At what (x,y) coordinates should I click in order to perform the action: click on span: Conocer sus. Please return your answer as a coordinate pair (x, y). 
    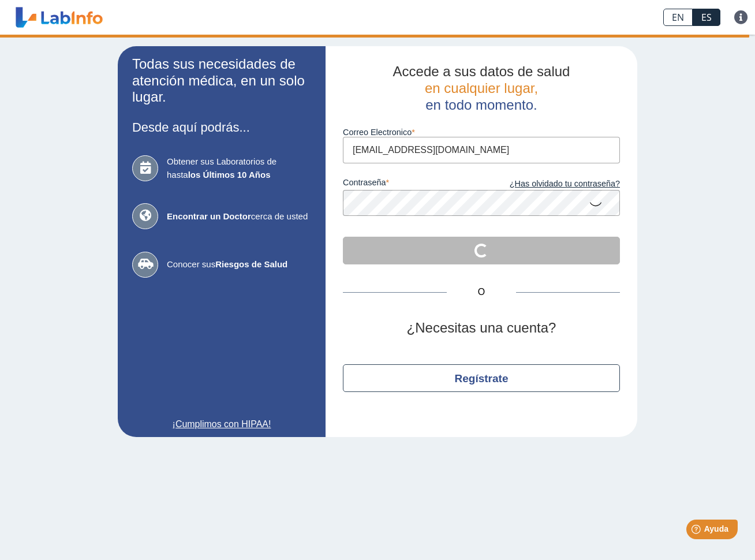
    Looking at the image, I should click on (239, 264).